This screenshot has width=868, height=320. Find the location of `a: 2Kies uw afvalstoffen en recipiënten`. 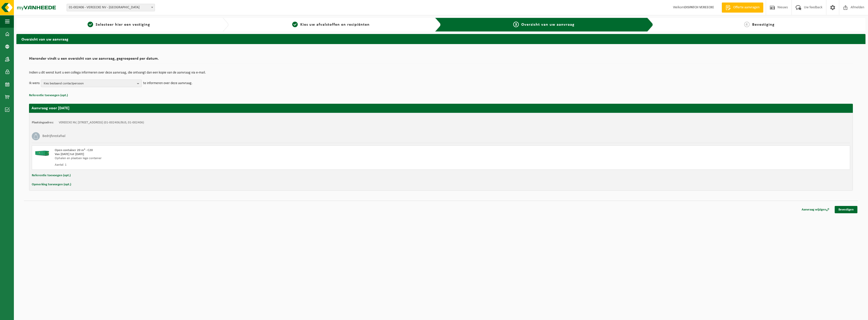

a: 2Kies uw afvalstoffen en recipiënten is located at coordinates (331, 25).